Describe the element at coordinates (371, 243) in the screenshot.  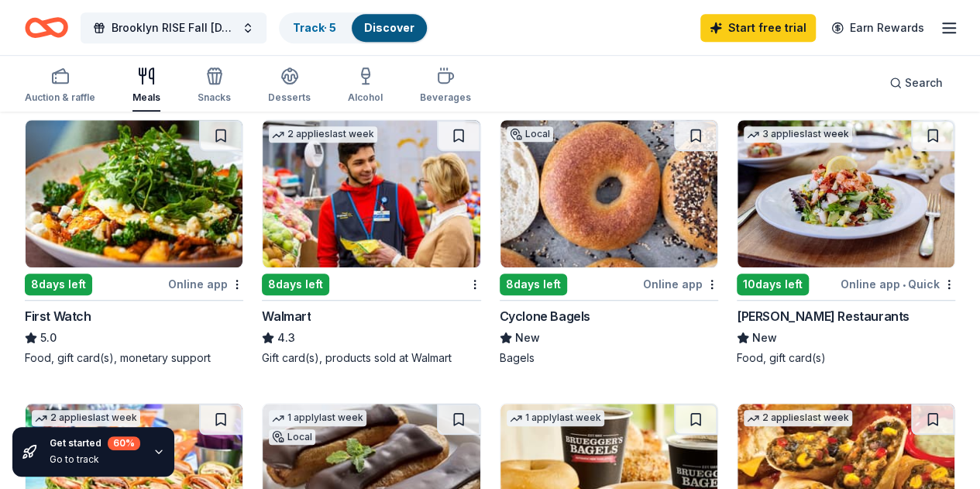
I see `a: Image for Walmart2 applieslast week8days leftWalmart4.3Gift card(s), products sold at Walmart` at that location.